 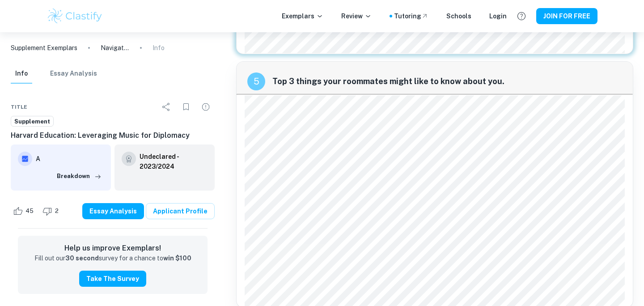 I want to click on p: Navigating Secular and Spiritual Landscapes: My Unique Perspective, so click(x=115, y=48).